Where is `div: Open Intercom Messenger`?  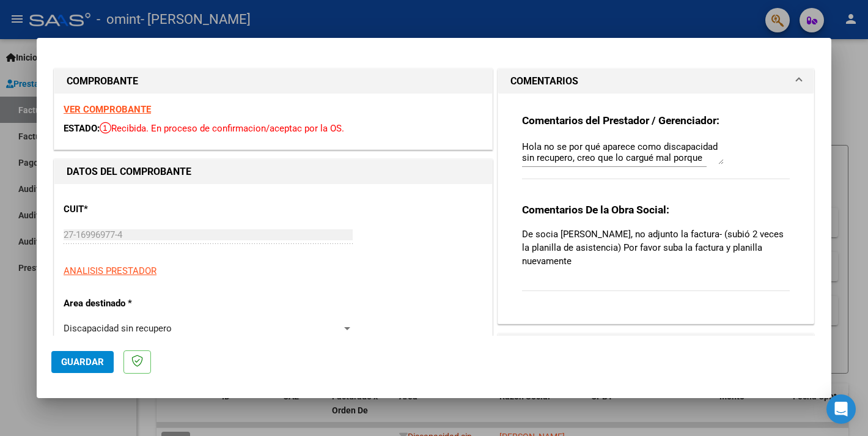 div: Open Intercom Messenger is located at coordinates (841, 409).